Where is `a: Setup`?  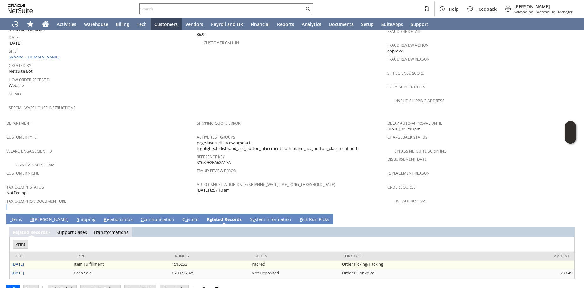 a: Setup is located at coordinates (367, 24).